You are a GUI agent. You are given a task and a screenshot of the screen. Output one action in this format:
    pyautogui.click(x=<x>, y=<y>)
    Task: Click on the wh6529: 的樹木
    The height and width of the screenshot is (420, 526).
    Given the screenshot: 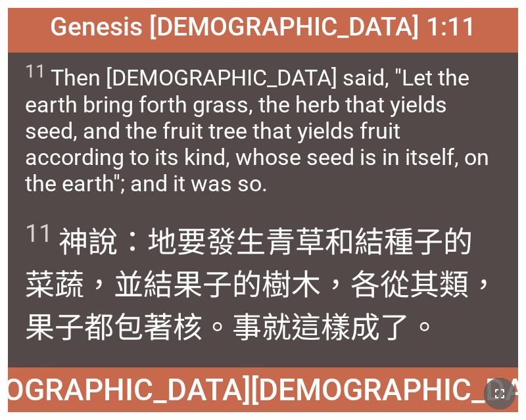 What is the action you would take?
    pyautogui.click(x=262, y=306)
    